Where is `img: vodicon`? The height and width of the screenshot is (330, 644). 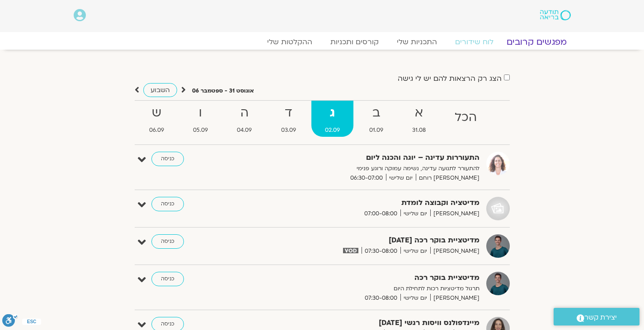
img: vodicon is located at coordinates (350, 251).